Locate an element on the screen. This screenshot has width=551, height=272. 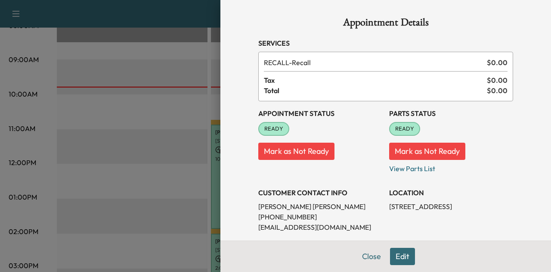
h3: CUSTOMER CONTACT INFO is located at coordinates (320, 192).